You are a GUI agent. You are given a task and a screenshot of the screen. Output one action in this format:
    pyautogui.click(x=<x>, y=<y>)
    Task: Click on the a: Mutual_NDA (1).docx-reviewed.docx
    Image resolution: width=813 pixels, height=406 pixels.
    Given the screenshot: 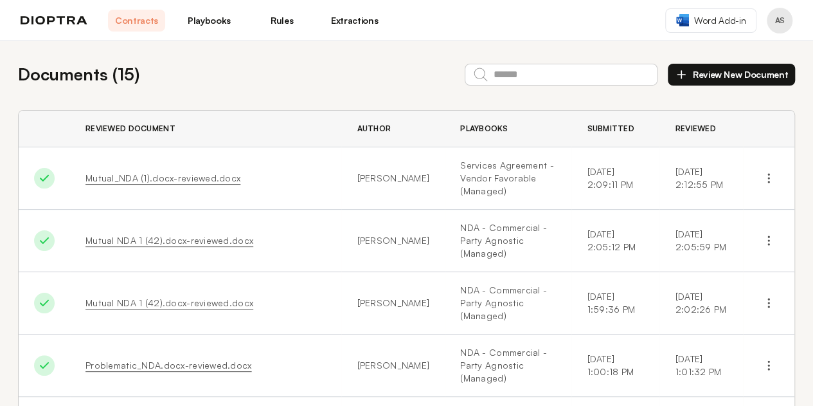 What is the action you would take?
    pyautogui.click(x=163, y=177)
    